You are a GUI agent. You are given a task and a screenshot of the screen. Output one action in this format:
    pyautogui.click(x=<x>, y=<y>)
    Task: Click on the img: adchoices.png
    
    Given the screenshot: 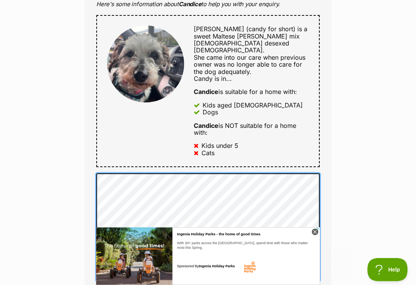 What is the action you would take?
    pyautogui.click(x=370, y=3)
    